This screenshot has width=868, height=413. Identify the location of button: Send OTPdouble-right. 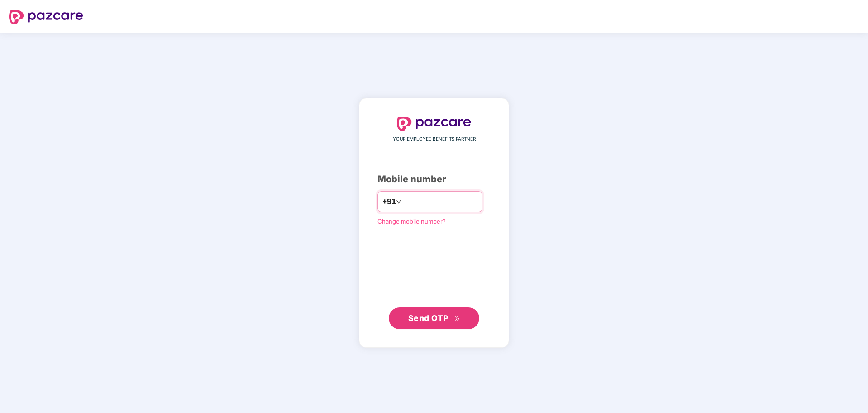
(434, 318).